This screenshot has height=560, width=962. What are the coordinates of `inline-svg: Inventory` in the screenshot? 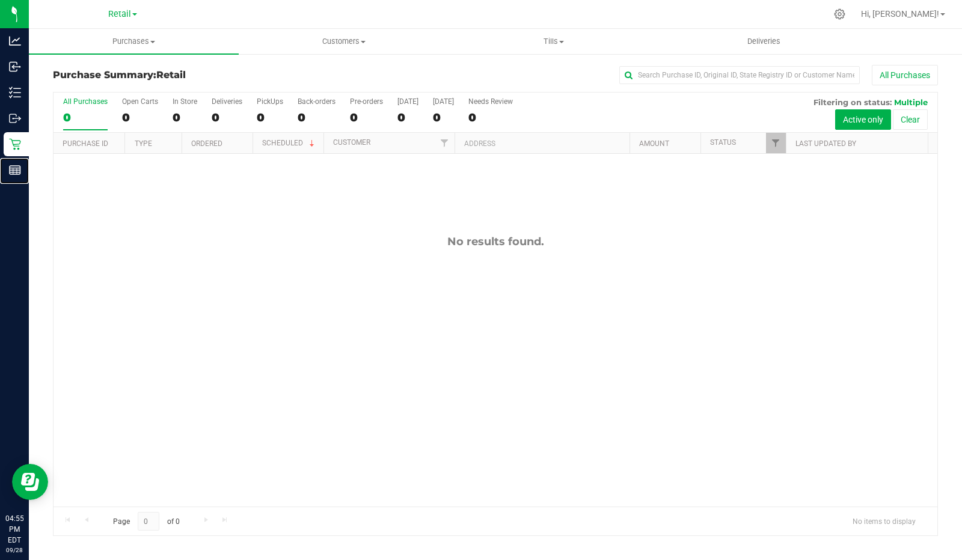 It's located at (15, 93).